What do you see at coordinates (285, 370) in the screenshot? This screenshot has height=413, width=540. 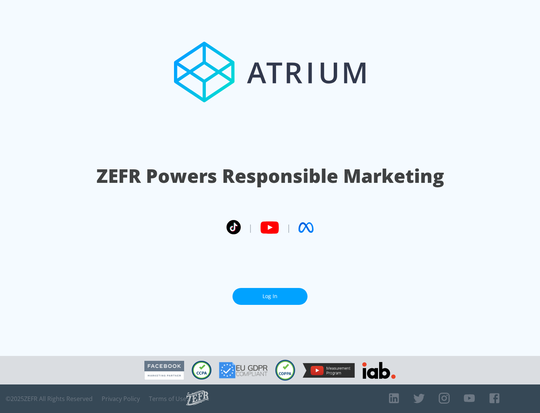 I see `img: COPPA Compliant` at bounding box center [285, 370].